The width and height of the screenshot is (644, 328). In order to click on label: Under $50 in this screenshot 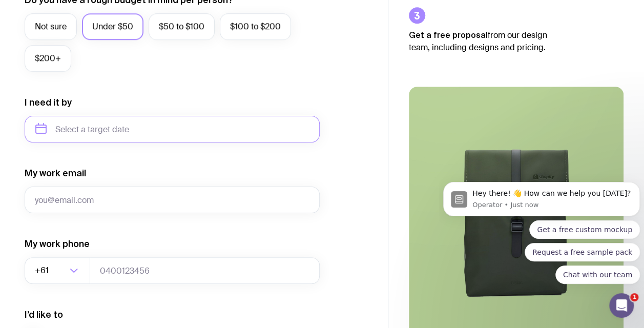, I will do `click(113, 27)`.